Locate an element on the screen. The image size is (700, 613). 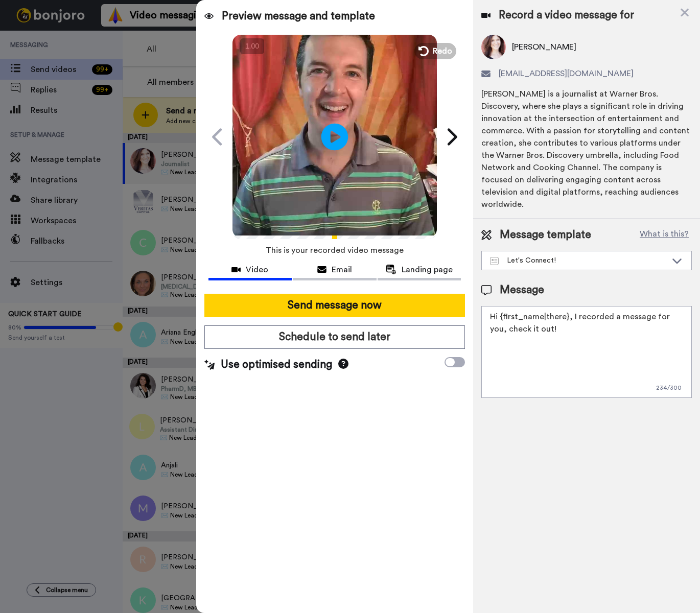
span: Landing page is located at coordinates (427, 270).